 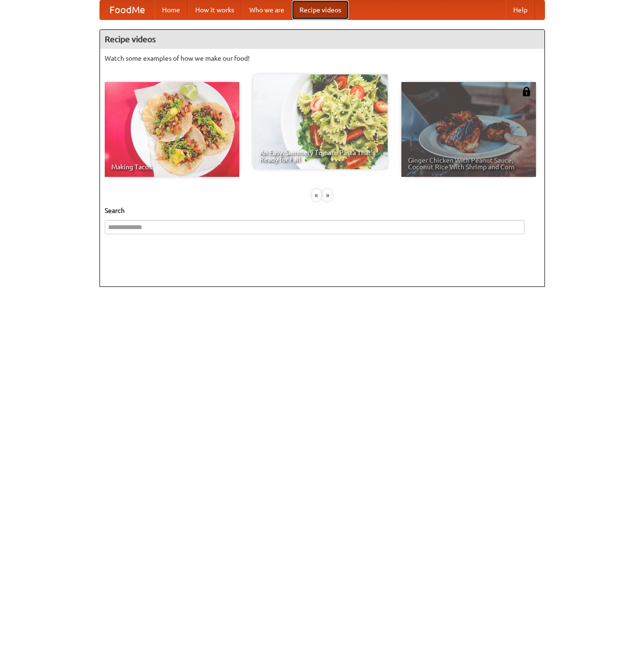 What do you see at coordinates (267, 10) in the screenshot?
I see `a: Who we are` at bounding box center [267, 10].